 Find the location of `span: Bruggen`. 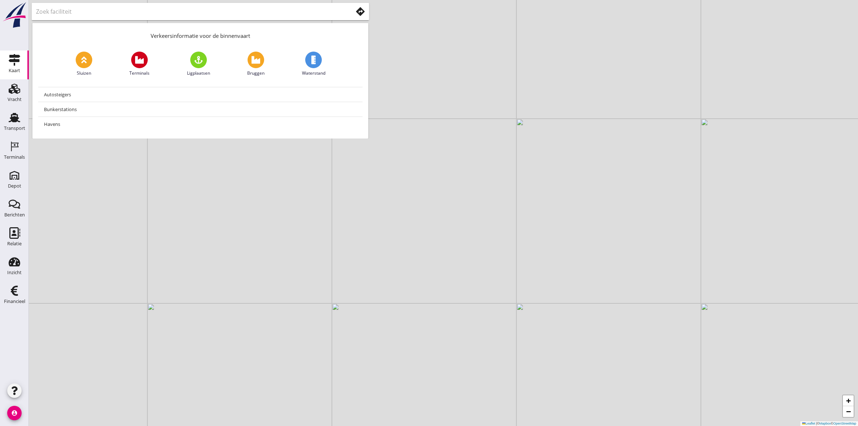

span: Bruggen is located at coordinates (256, 73).